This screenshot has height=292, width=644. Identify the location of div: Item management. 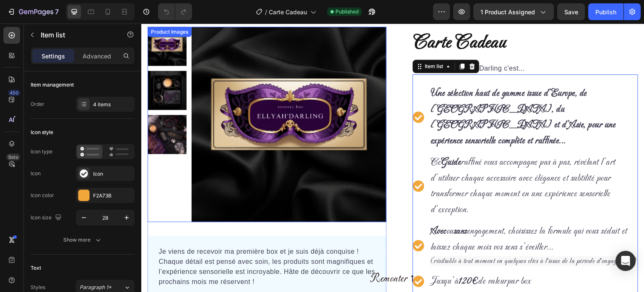
(52, 85).